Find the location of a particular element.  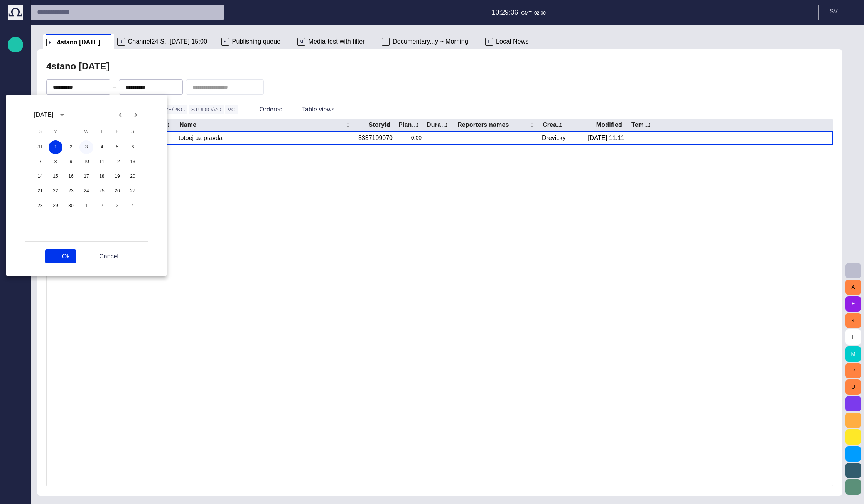

button: 6 is located at coordinates (133, 147).